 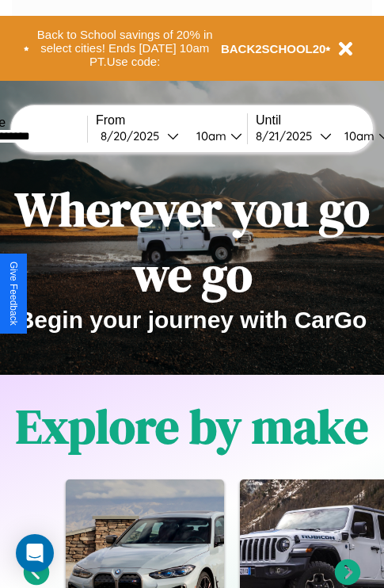 I want to click on div: 8 / 21 / 2025, so click(x=287, y=136).